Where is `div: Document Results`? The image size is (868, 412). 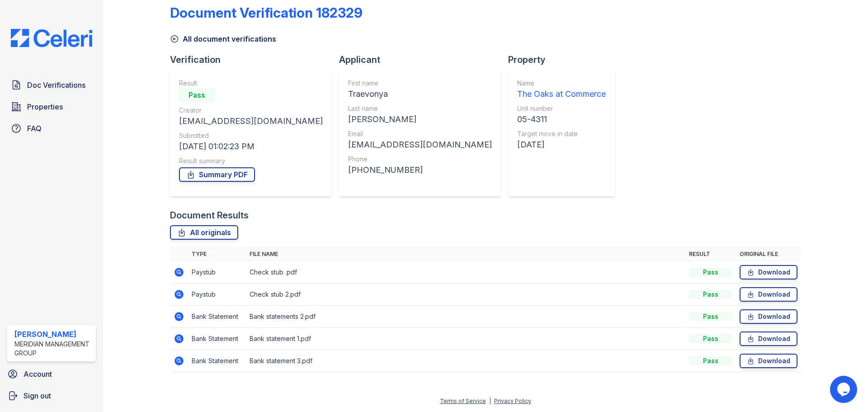 div: Document Results is located at coordinates (209, 215).